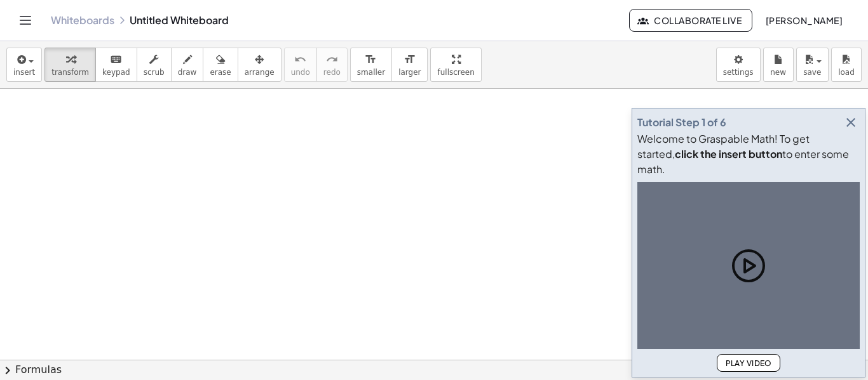  What do you see at coordinates (332, 60) in the screenshot?
I see `i: redo` at bounding box center [332, 60].